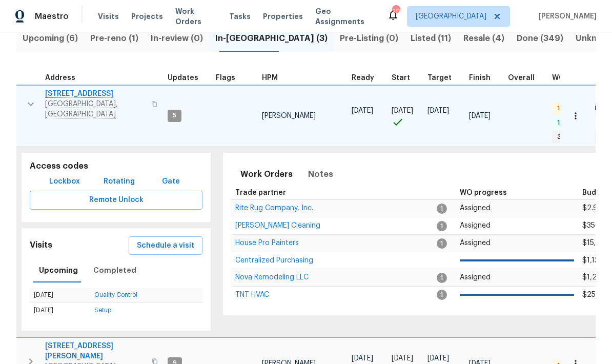  What do you see at coordinates (575, 137) in the screenshot?
I see `span: 3 Accepted` at bounding box center [575, 137].